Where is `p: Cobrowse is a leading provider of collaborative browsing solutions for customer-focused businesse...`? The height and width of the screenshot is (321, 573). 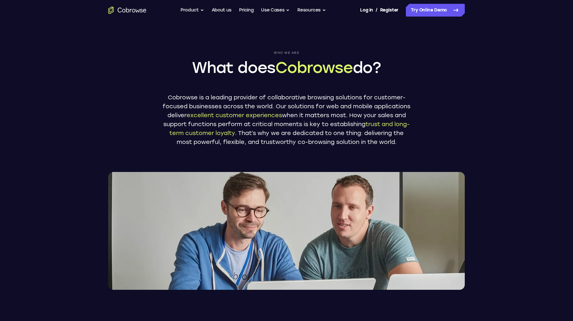 p: Cobrowse is a leading provider of collaborative browsing solutions for customer-focused businesse... is located at coordinates (287, 120).